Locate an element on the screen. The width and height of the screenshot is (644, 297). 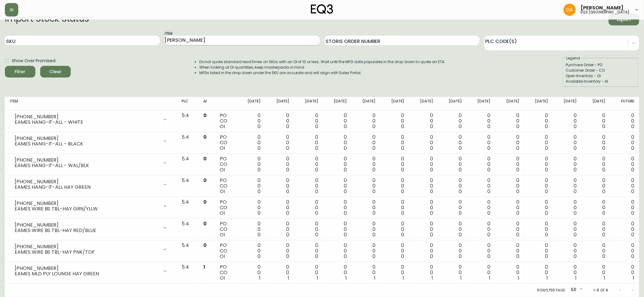
button: Export is located at coordinates (624, 19).